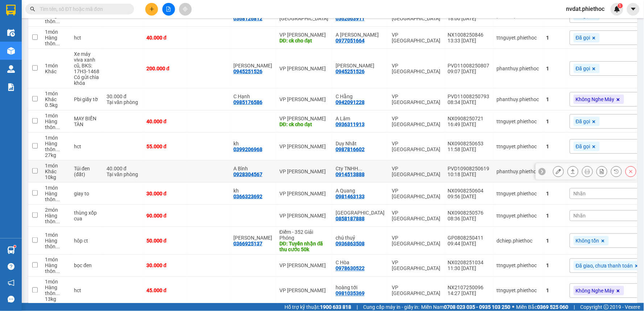 Image resolution: width=644 pixels, height=311 pixels. I want to click on div: 0858187888, so click(350, 219).